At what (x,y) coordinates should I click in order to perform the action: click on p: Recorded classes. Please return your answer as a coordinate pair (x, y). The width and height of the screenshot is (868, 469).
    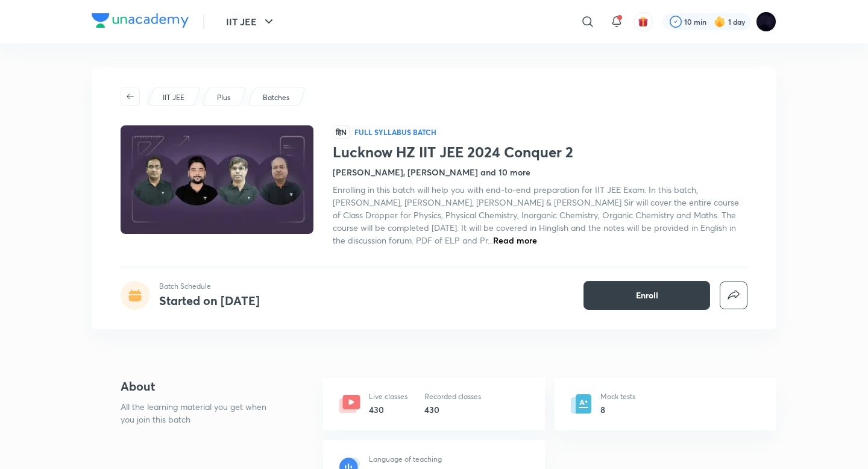
    Looking at the image, I should click on (453, 397).